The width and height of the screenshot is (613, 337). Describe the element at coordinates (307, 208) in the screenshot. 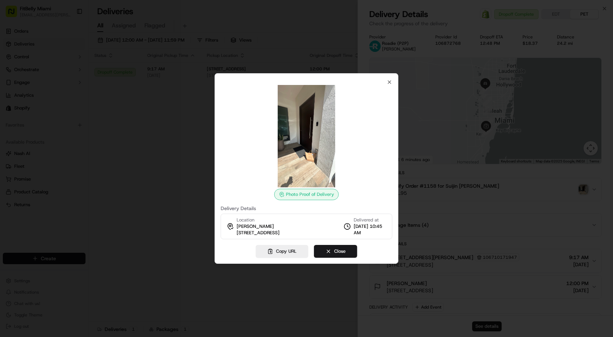

I see `label: Delivery Details` at that location.